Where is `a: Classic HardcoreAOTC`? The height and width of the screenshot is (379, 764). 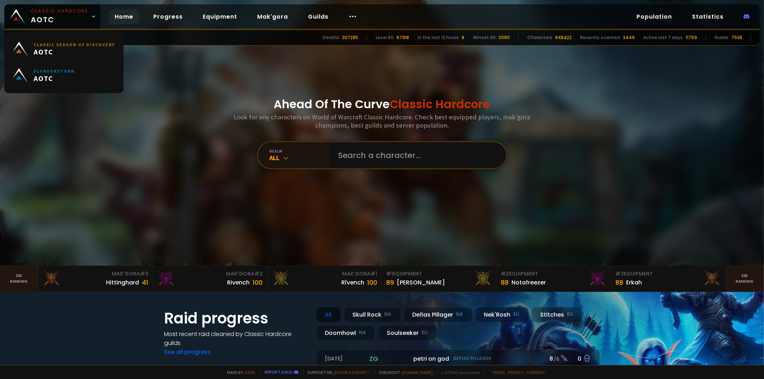 a: Classic HardcoreAOTC is located at coordinates (52, 16).